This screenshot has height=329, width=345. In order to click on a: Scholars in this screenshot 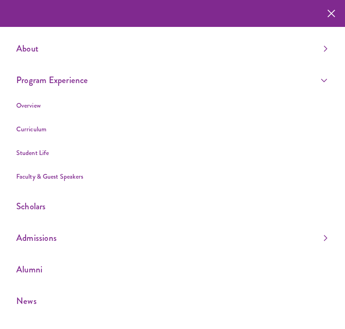, I will do `click(171, 206)`.